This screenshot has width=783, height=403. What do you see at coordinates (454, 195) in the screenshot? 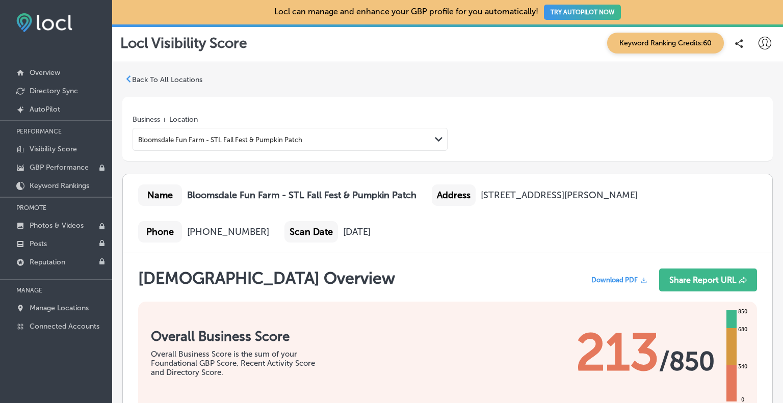
I see `div: Address` at bounding box center [454, 195].